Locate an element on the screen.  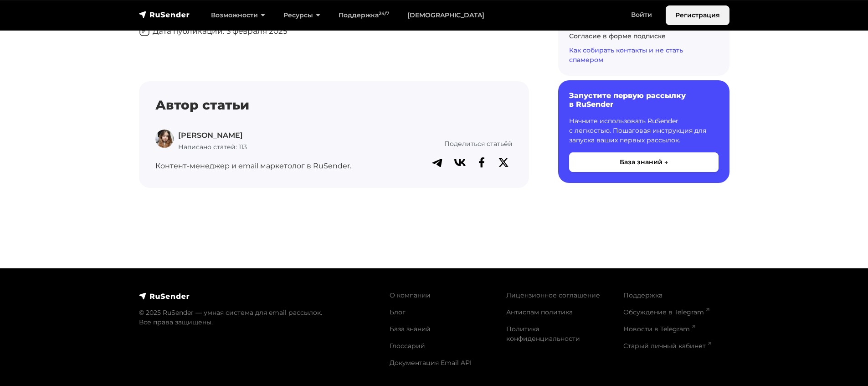
a: Регистрация is located at coordinates (698, 15).